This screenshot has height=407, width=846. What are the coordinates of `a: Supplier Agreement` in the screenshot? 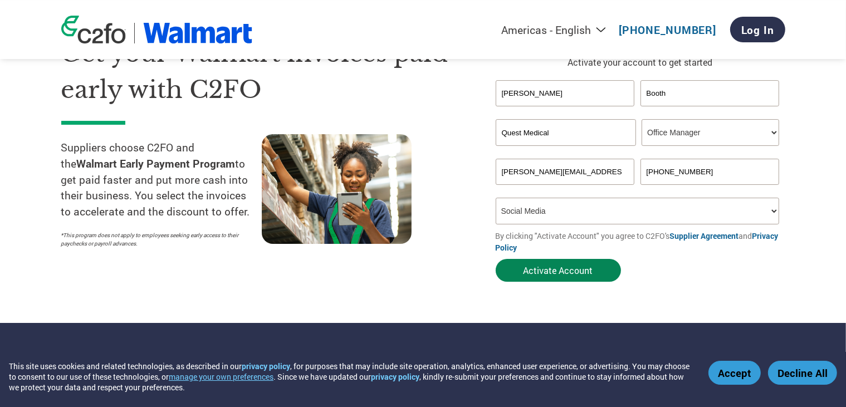 It's located at (704, 236).